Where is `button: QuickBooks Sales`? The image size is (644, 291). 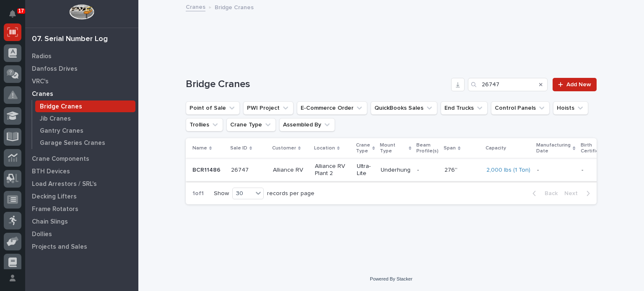 button: QuickBooks Sales is located at coordinates (404, 108).